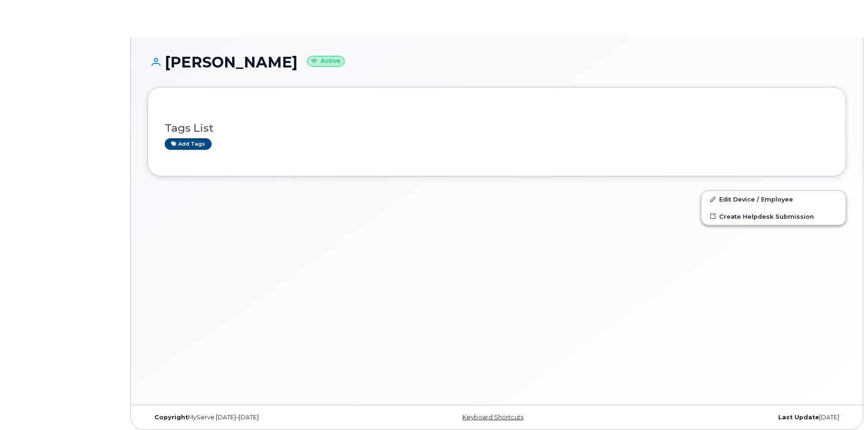 This screenshot has height=430, width=868. I want to click on a: Add tags, so click(188, 144).